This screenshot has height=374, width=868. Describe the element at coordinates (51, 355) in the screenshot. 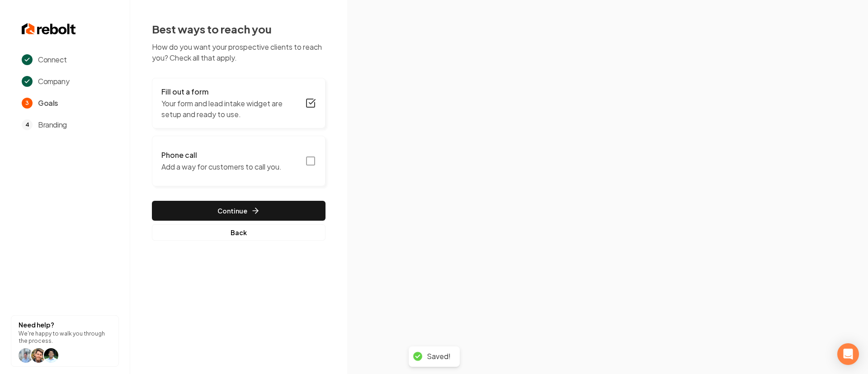

I see `img: help icon arwin` at that location.